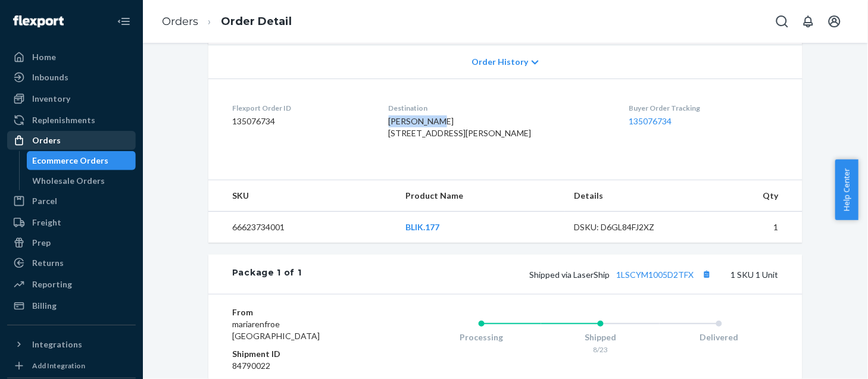 The height and width of the screenshot is (379, 868). Describe the element at coordinates (704, 108) in the screenshot. I see `dt: Buyer Order Tracking` at that location.